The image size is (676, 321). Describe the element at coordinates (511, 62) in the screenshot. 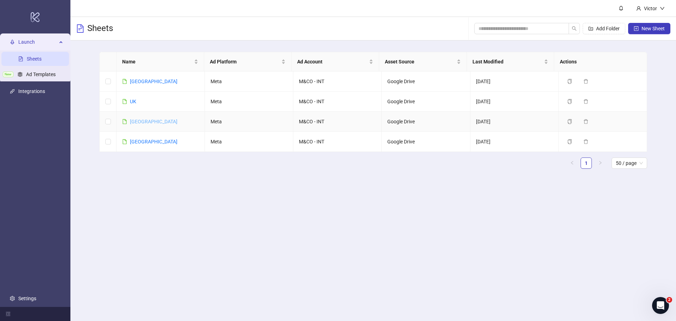

I see `th: Last Modified` at that location.